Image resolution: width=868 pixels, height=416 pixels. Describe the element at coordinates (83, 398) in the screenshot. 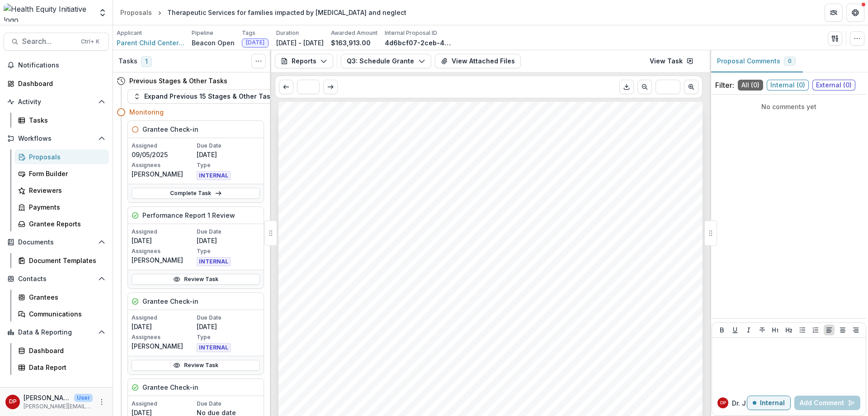

I see `p: User` at that location.